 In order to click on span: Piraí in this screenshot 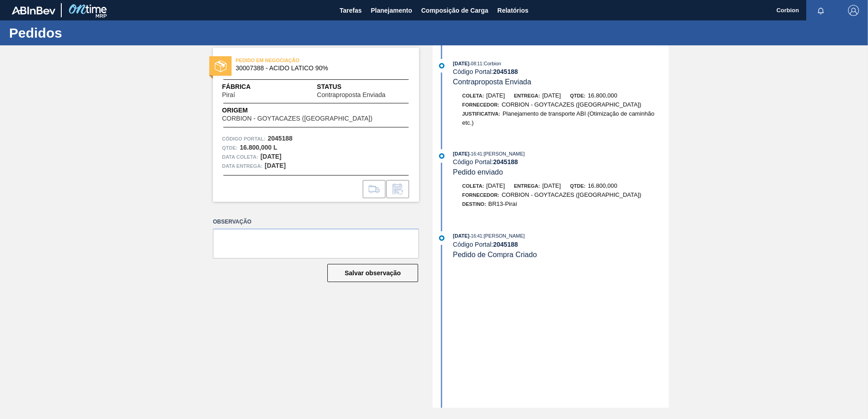, I will do `click(228, 95)`.